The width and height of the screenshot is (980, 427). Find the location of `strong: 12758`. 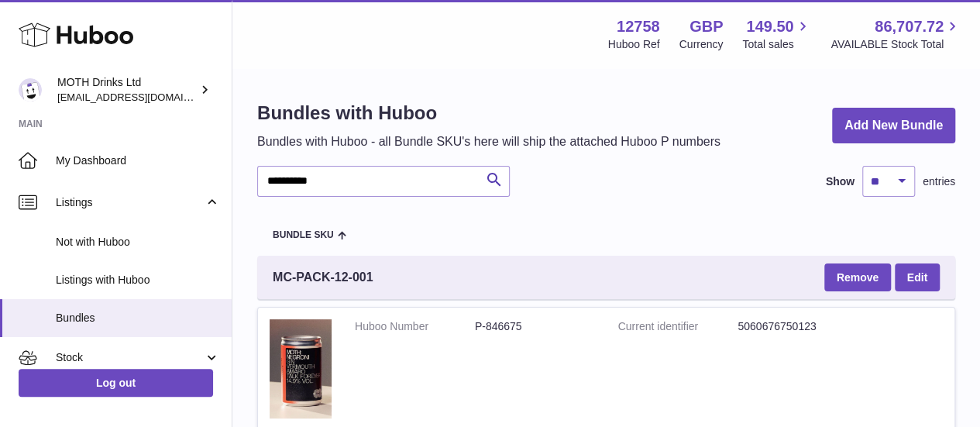

strong: 12758 is located at coordinates (639, 27).